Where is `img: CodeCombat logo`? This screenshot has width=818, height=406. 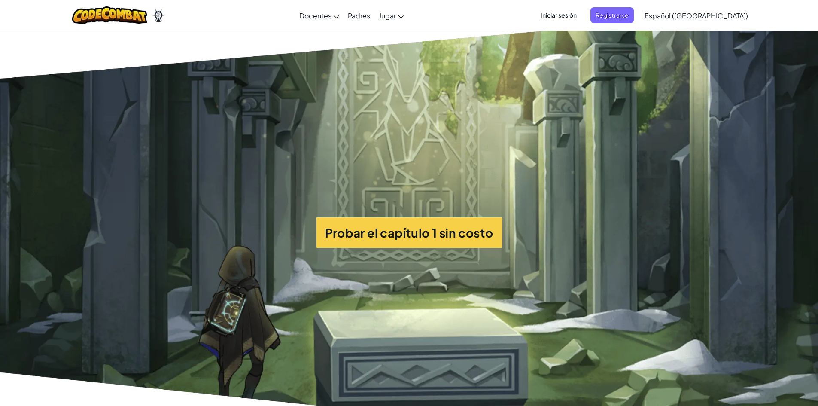
img: CodeCombat logo is located at coordinates (110, 15).